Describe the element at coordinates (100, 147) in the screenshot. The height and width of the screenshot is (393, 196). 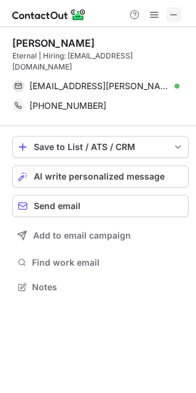
I see `button: save-profile-one-click` at that location.